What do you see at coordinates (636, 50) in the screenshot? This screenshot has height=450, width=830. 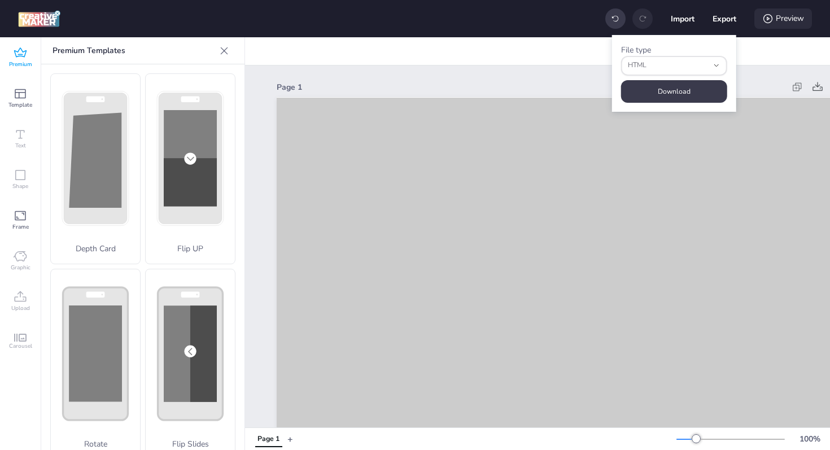 I see `label: File type` at bounding box center [636, 50].